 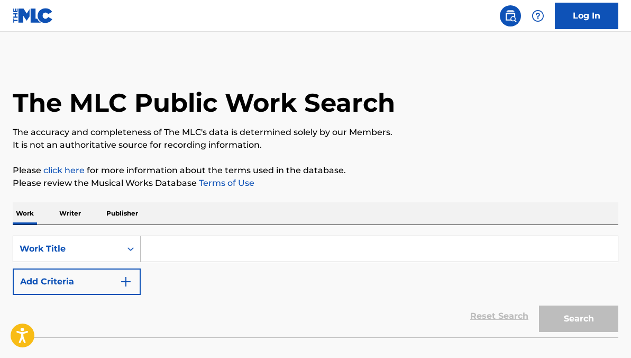 What do you see at coordinates (315, 170) in the screenshot?
I see `p: Please for more information about the terms used in the database.` at bounding box center [315, 170].